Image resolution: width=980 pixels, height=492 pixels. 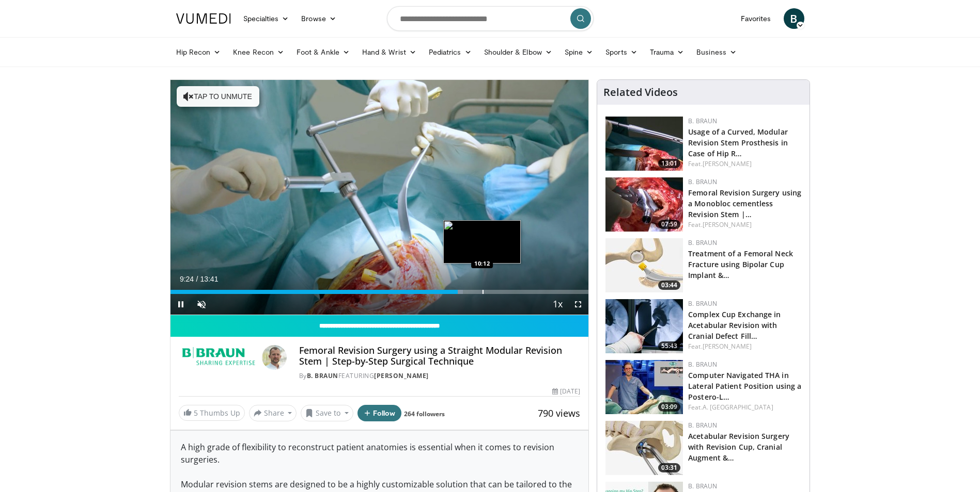 What do you see at coordinates (259, 52) in the screenshot?
I see `a: Knee Recon` at bounding box center [259, 52].